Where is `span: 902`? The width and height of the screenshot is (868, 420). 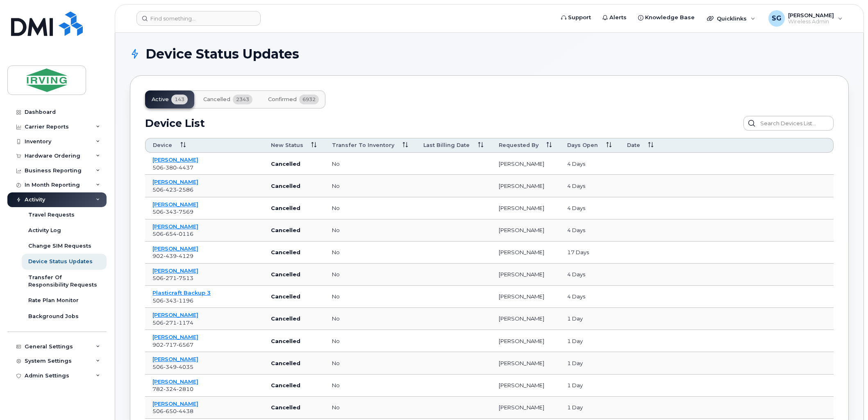 span: 902 is located at coordinates (173, 256).